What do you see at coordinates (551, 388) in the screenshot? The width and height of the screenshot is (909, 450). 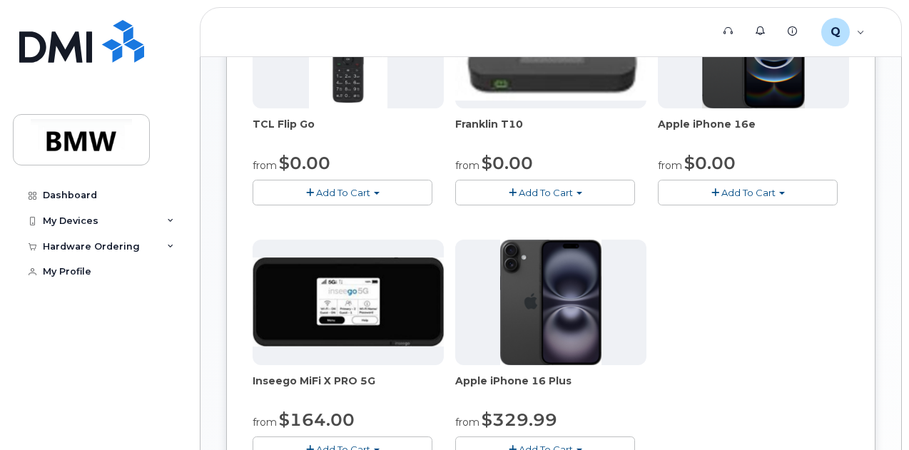 I see `div: Apple iPhone 16 Plus` at bounding box center [551, 388].